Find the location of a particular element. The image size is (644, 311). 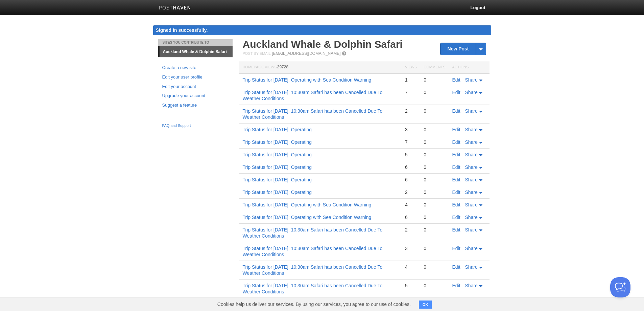

img: Posthaven-bar is located at coordinates (175, 8).